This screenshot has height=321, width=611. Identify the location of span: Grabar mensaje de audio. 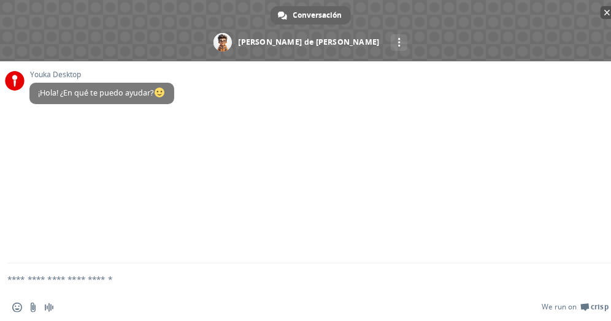
(49, 308).